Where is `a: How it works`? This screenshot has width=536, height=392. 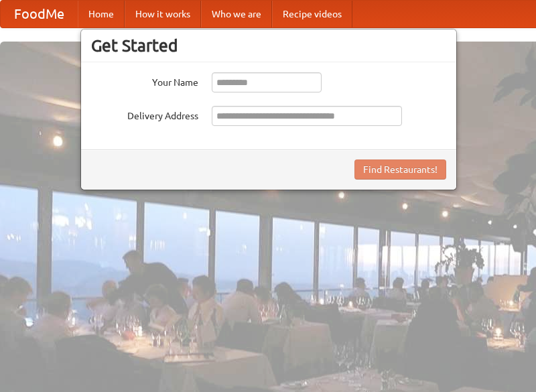 a: How it works is located at coordinates (163, 14).